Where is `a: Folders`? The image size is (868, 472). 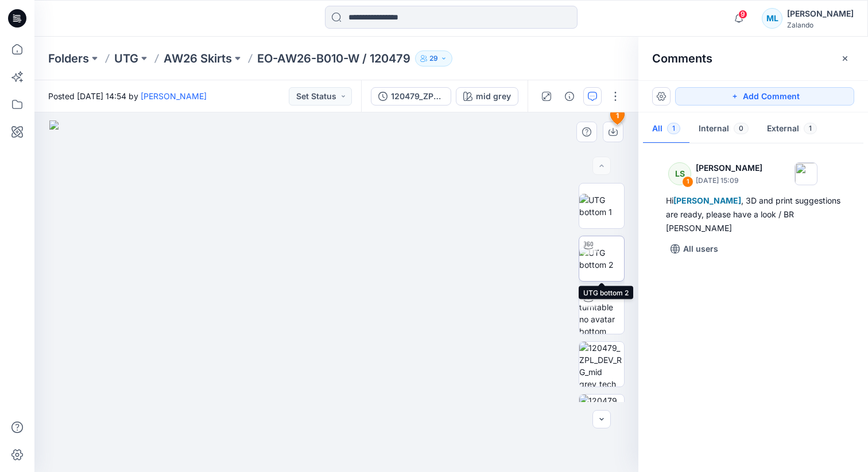
a: Folders is located at coordinates (68, 59).